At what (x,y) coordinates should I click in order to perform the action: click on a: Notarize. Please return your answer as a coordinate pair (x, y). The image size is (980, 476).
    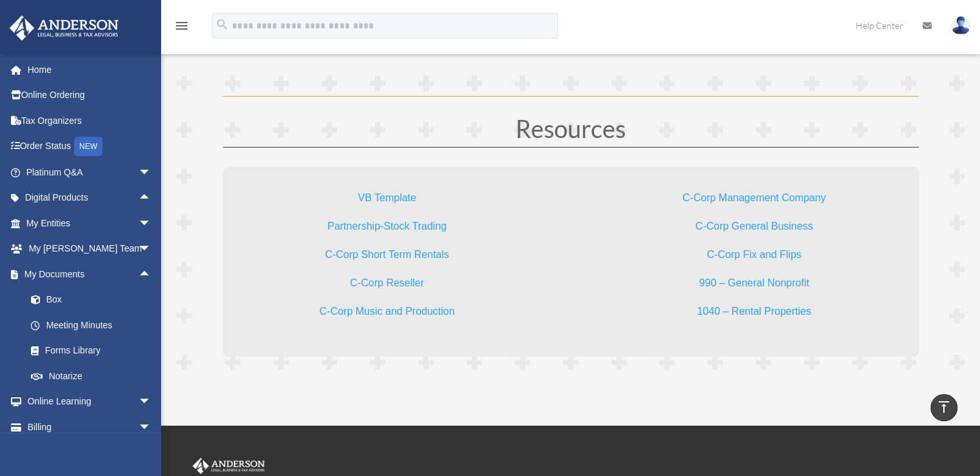
    Looking at the image, I should click on (94, 376).